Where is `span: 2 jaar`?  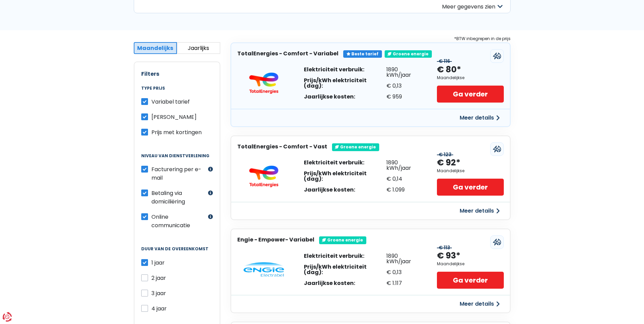 span: 2 jaar is located at coordinates (159, 278).